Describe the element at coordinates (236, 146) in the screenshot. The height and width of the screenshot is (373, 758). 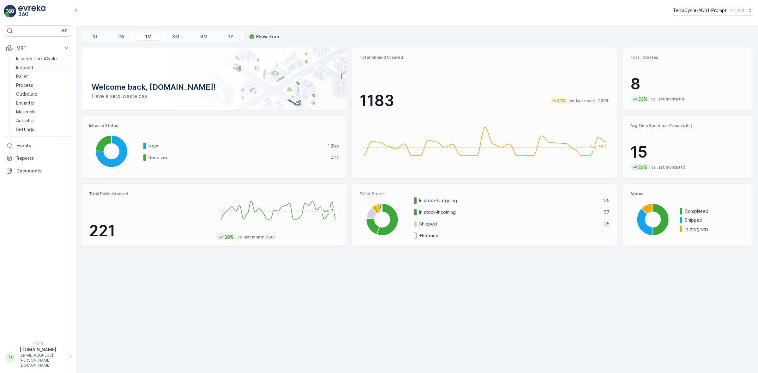
I see `p: New` at that location.